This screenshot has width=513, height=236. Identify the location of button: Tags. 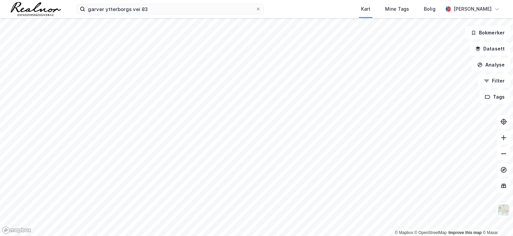
(494, 97).